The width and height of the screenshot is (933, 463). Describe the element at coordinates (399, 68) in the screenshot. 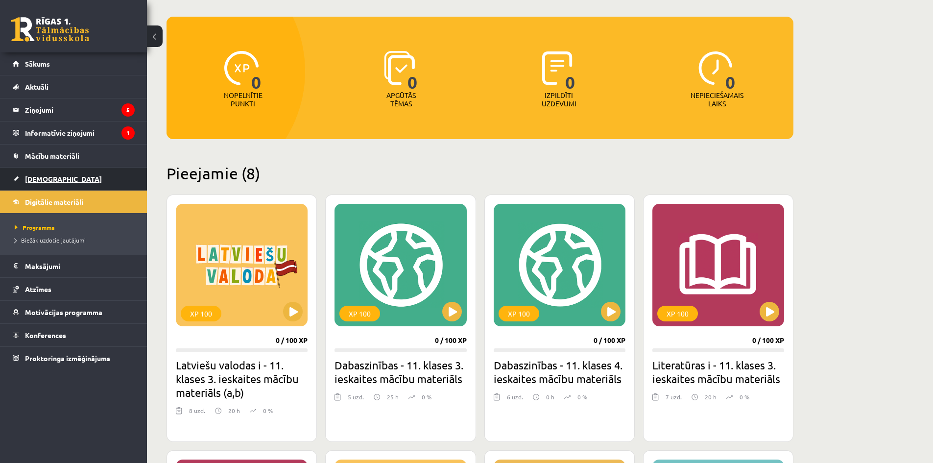

I see `img: icon-learned-topics-4a711ccc23c960034f471b6e78daf4a3bad4a20eaf4de84257b87e66633f6470.svg` at that location.